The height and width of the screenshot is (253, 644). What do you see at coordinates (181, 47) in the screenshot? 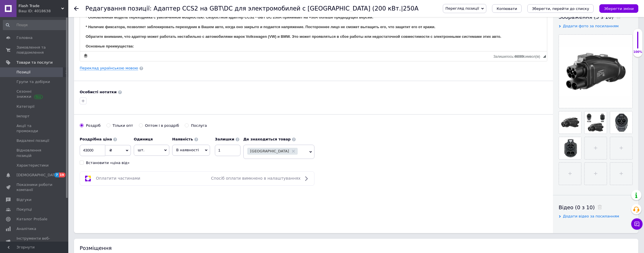
I see `strong: * Наличие фиксатора, позволяет заблокировать переходник в Вашем авто, когда оно закрыто и подаетс...` at bounding box center [181, 47].